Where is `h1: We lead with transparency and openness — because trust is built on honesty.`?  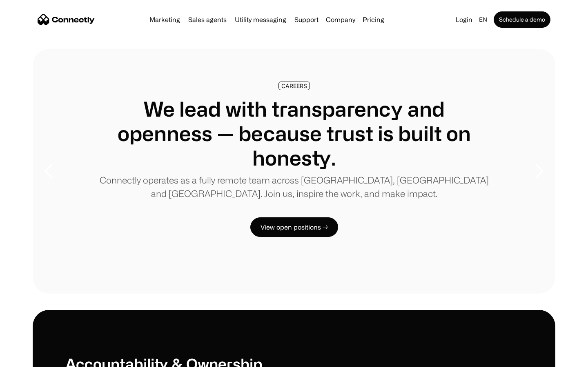
h1: We lead with transparency and openness — because trust is built on honesty. is located at coordinates (294, 134).